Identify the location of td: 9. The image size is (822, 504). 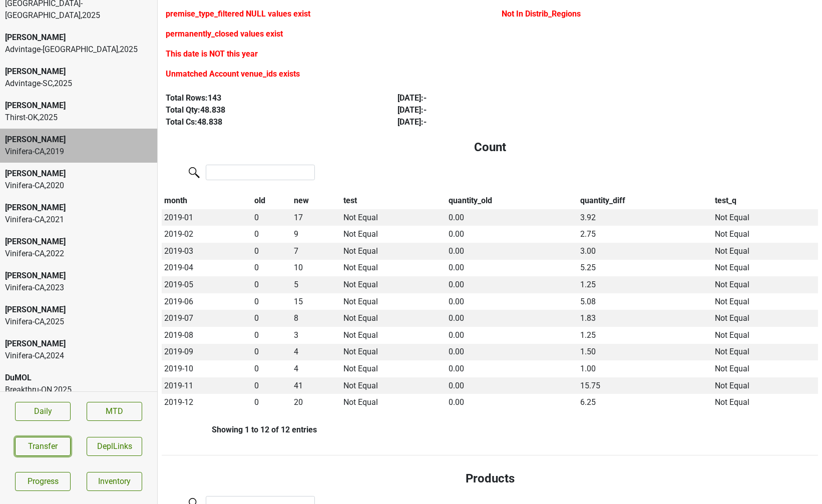
(315, 234).